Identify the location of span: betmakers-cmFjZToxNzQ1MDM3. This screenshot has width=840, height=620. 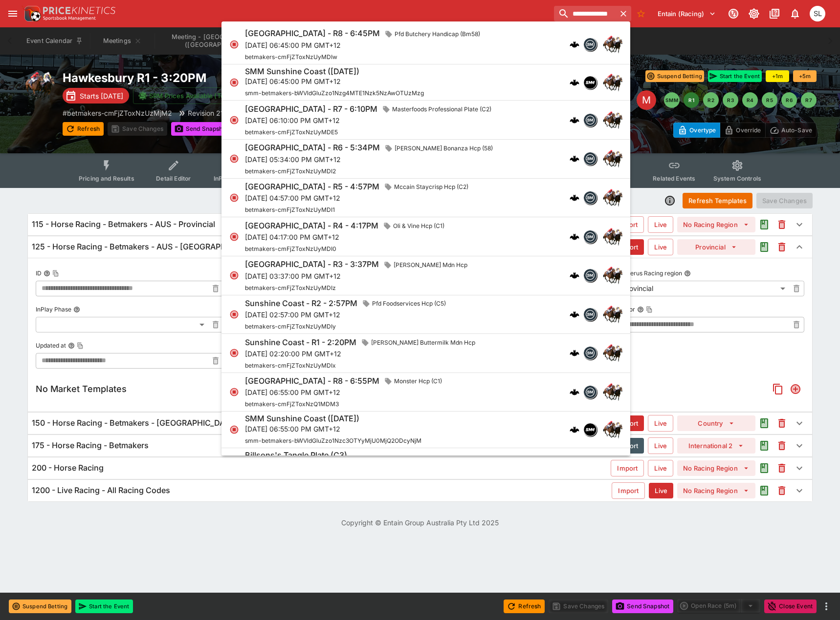
(292, 404).